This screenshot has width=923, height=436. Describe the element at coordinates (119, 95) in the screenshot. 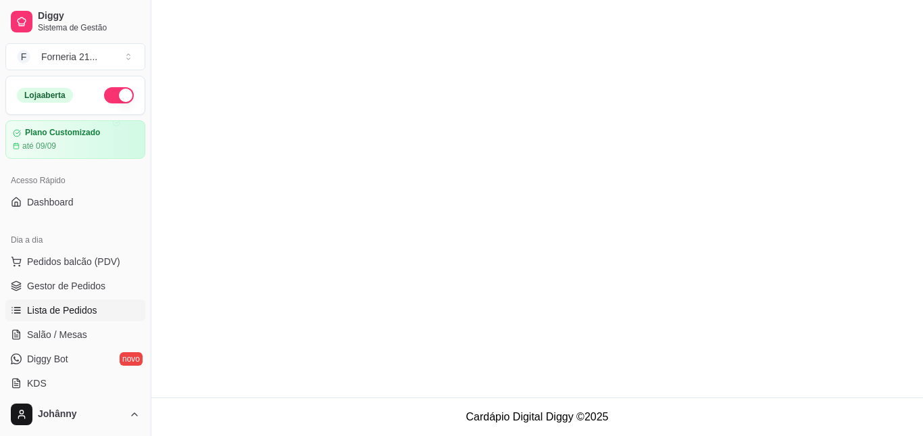

I see `button: Alterar Status` at that location.